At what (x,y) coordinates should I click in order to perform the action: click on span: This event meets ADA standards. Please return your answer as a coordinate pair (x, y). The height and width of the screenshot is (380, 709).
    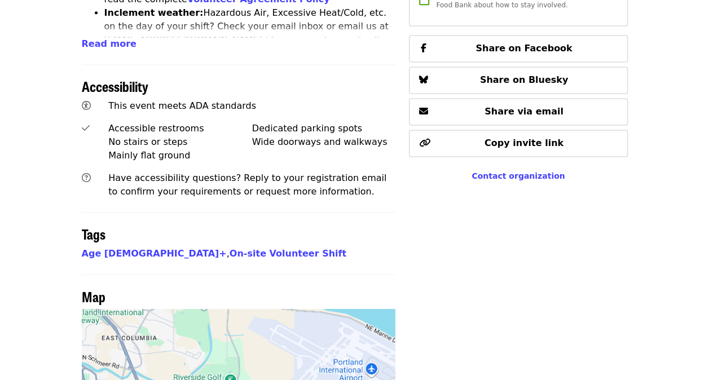
    Looking at the image, I should click on (182, 106).